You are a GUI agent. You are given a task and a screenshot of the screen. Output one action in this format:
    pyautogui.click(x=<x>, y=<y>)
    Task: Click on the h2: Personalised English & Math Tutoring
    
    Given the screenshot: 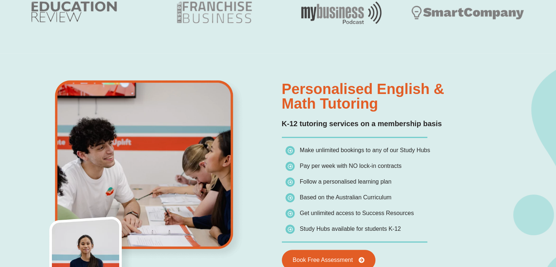 What is the action you would take?
    pyautogui.click(x=403, y=96)
    